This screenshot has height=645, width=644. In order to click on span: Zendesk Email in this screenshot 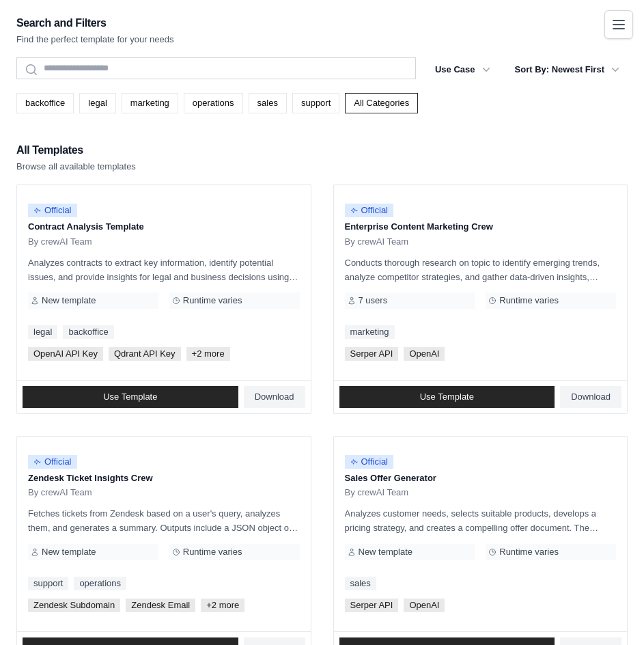, I will do `click(160, 606)`.